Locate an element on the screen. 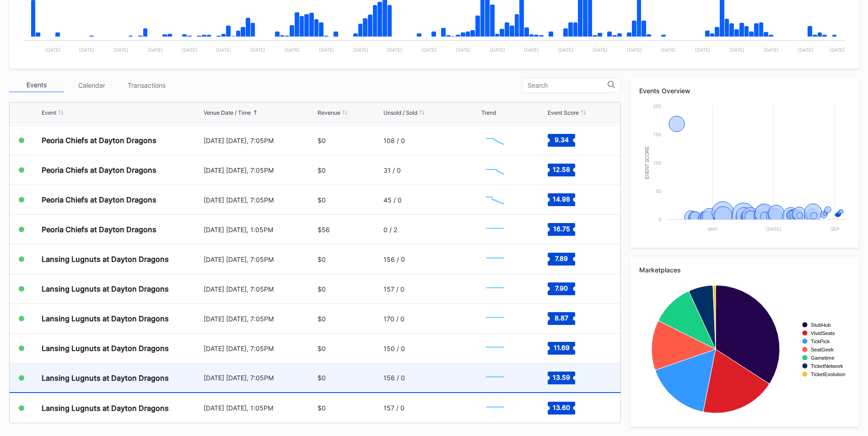  text: 12.58 is located at coordinates (561, 170).